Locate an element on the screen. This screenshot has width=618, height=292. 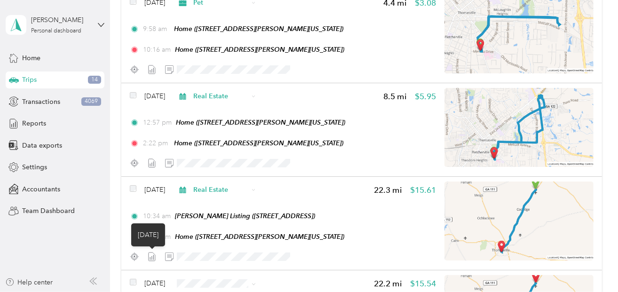
span: Trips is located at coordinates (29, 79).